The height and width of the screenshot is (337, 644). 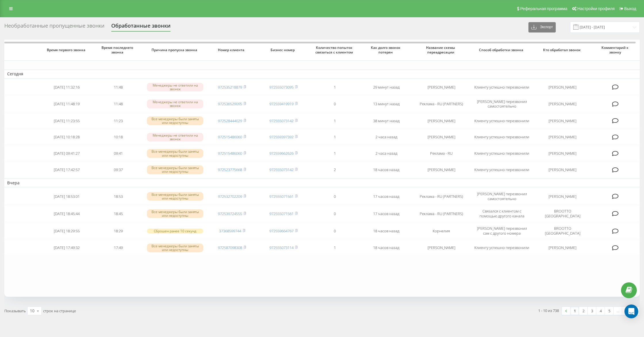 What do you see at coordinates (601, 311) in the screenshot?
I see `a: 4` at bounding box center [601, 311].